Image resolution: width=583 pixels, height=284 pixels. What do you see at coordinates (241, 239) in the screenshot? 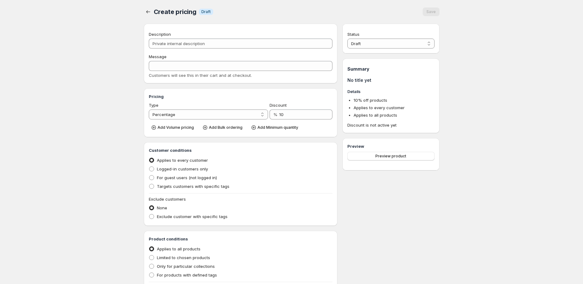
I see `h3: Product conditions` at bounding box center [241, 239].